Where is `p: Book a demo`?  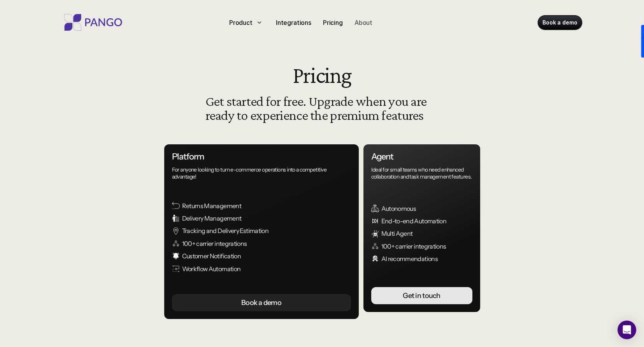 p: Book a demo is located at coordinates (560, 22).